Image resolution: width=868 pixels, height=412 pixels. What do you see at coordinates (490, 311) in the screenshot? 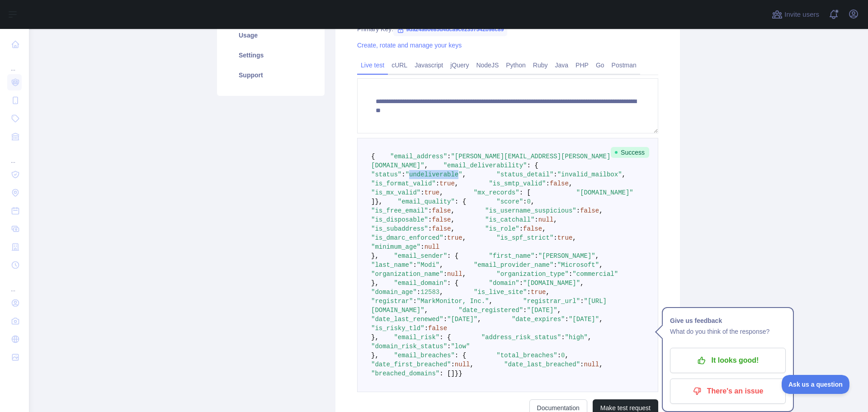
I see `span: "date_registered"` at bounding box center [490, 311].